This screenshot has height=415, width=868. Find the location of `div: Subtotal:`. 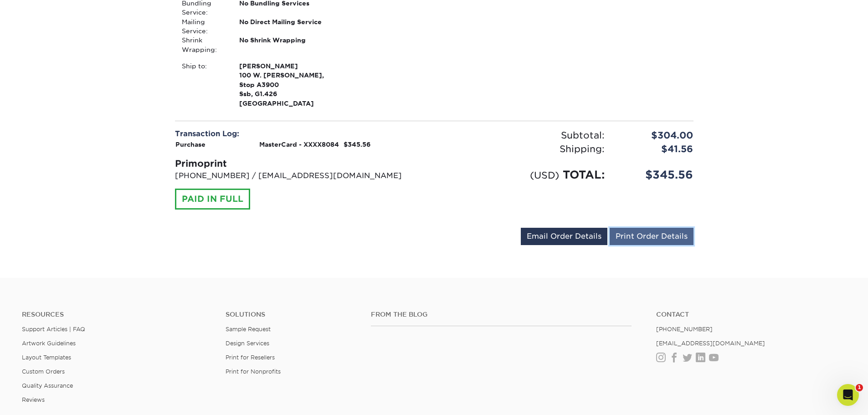

div: Subtotal: is located at coordinates (522, 135).